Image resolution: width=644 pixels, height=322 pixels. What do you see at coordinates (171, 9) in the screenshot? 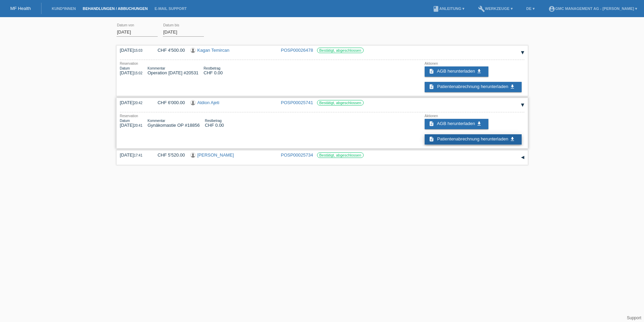
I see `a: E-Mail Support` at bounding box center [171, 9].